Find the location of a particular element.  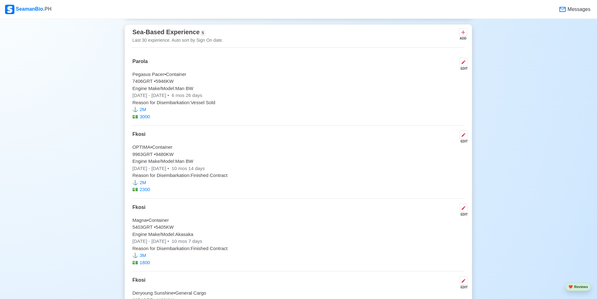

p: 2300 is located at coordinates (298, 189).